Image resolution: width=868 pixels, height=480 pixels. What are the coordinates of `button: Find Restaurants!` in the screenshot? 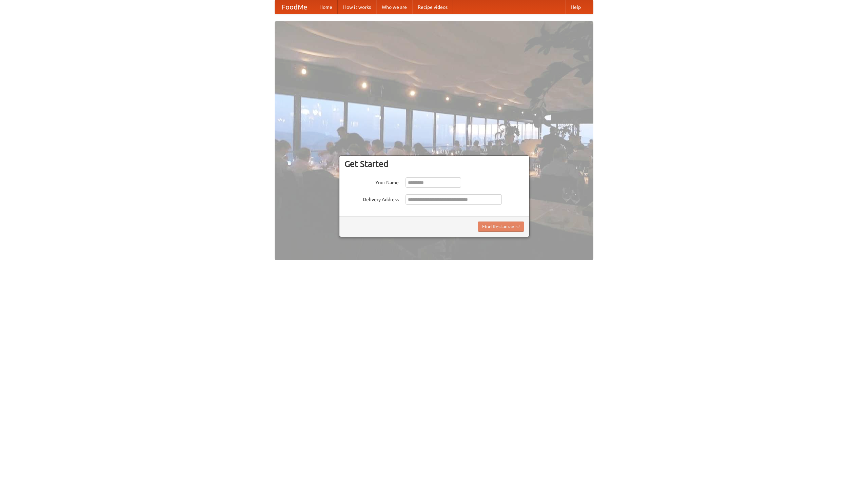 It's located at (501, 226).